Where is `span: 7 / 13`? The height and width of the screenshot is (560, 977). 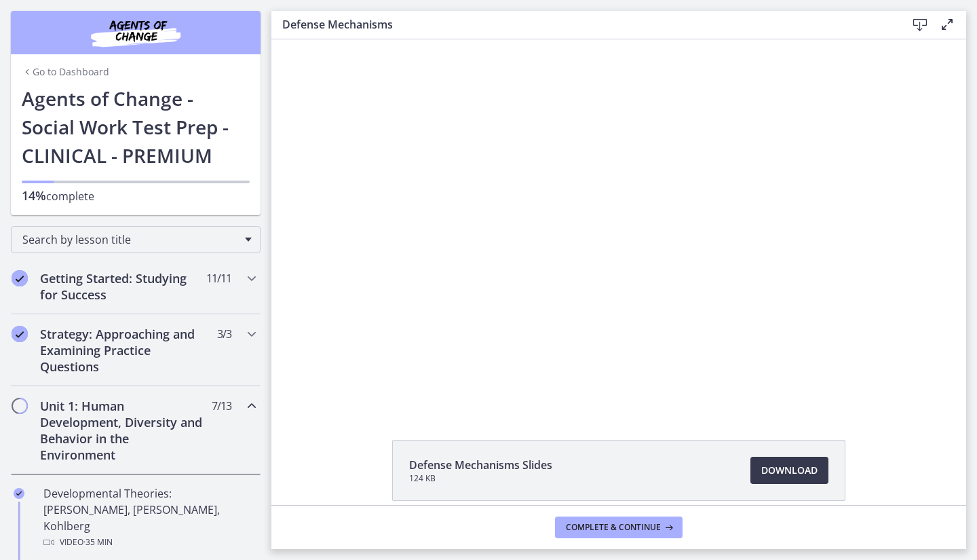 span: 7 / 13 is located at coordinates (221, 405).